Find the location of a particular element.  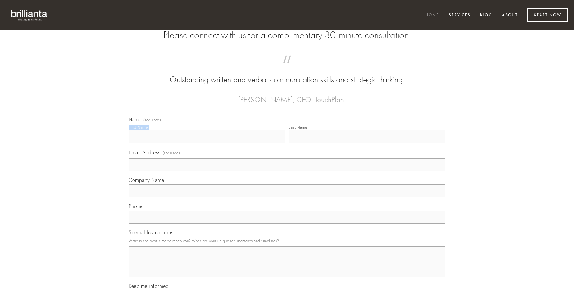

h2: Please connect with us for a complimentary 30-minute consultation. is located at coordinates (287, 35).